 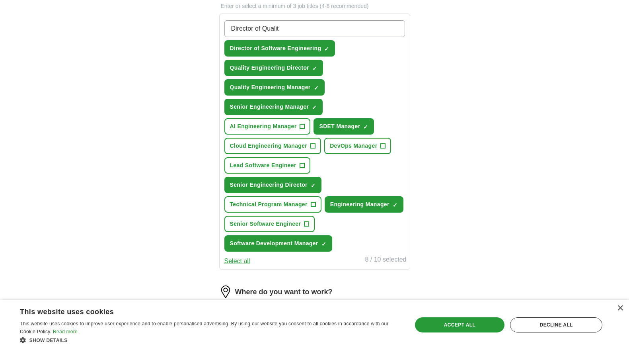 What do you see at coordinates (284, 291) in the screenshot?
I see `label: Where do you want to work?` at bounding box center [284, 291].